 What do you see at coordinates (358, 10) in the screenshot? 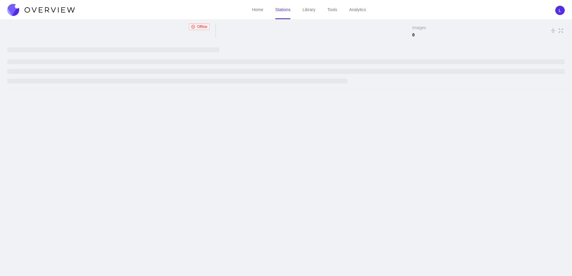
I see `a: Analytics` at bounding box center [358, 10].